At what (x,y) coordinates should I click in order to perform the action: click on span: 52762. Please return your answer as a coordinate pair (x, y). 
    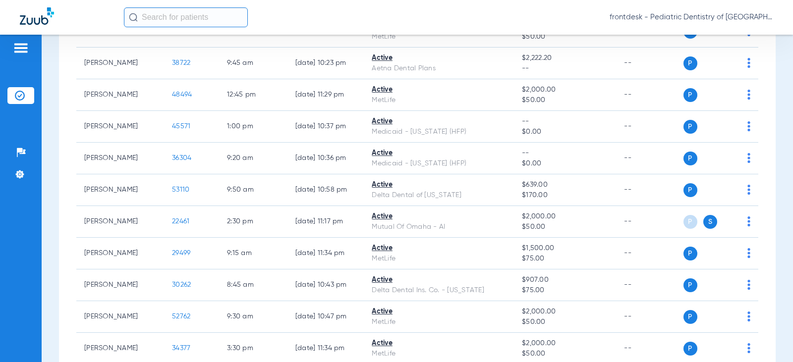
    Looking at the image, I should click on (181, 317).